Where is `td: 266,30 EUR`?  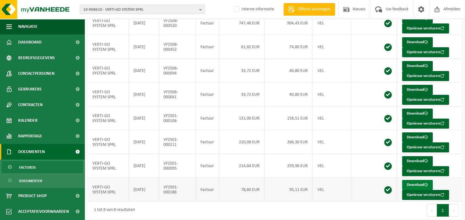
td: 266,30 EUR is located at coordinates (289, 142).